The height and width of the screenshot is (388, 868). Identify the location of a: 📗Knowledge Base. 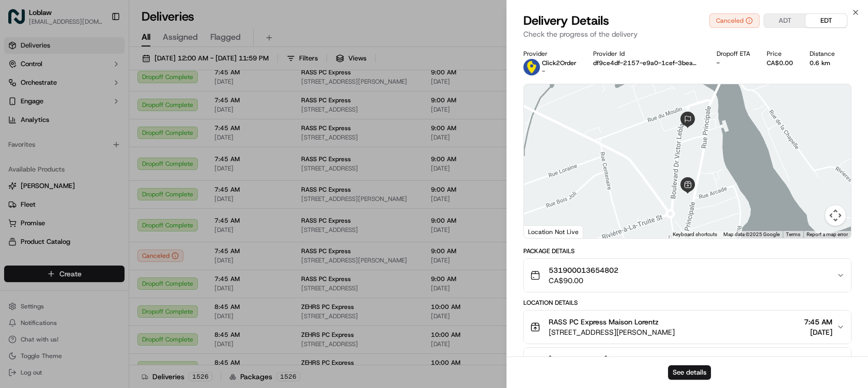
(44, 236).